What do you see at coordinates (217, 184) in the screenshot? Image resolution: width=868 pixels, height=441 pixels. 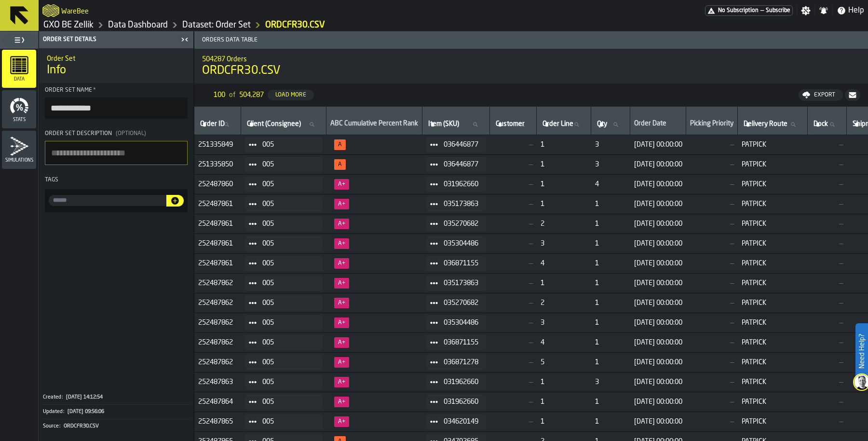 I see `span: 252487860` at bounding box center [217, 184].